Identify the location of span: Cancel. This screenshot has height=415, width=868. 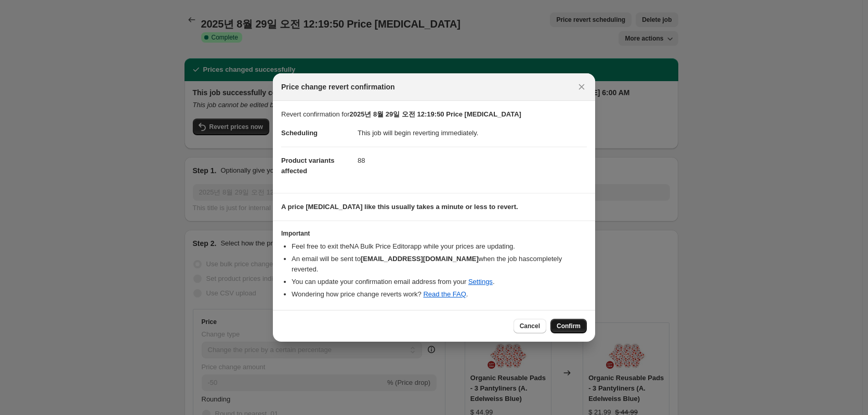
(530, 326).